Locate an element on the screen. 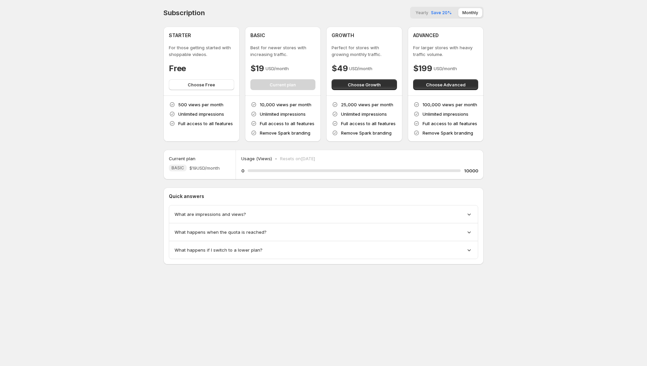 Image resolution: width=647 pixels, height=366 pixels. h4: GROWTH is located at coordinates (343, 35).